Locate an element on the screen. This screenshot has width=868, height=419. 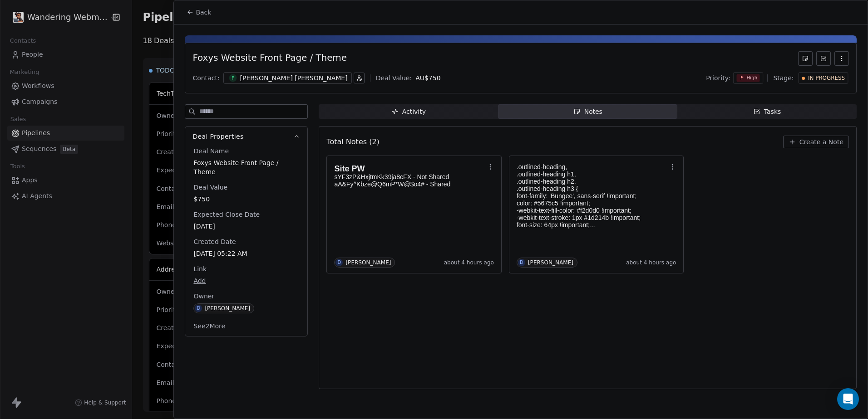
p: font-family: 'Bungee', sans-serif !important; is located at coordinates (592, 196).